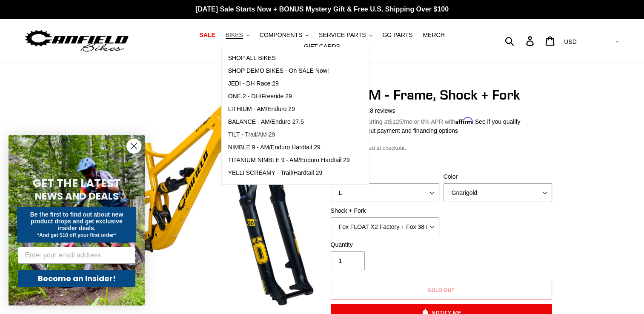 Image resolution: width=644 pixels, height=314 pixels. What do you see at coordinates (289, 160) in the screenshot?
I see `a: TITANIUM NIMBLE 9 - AM/Enduro Hardtail 29` at bounding box center [289, 160].